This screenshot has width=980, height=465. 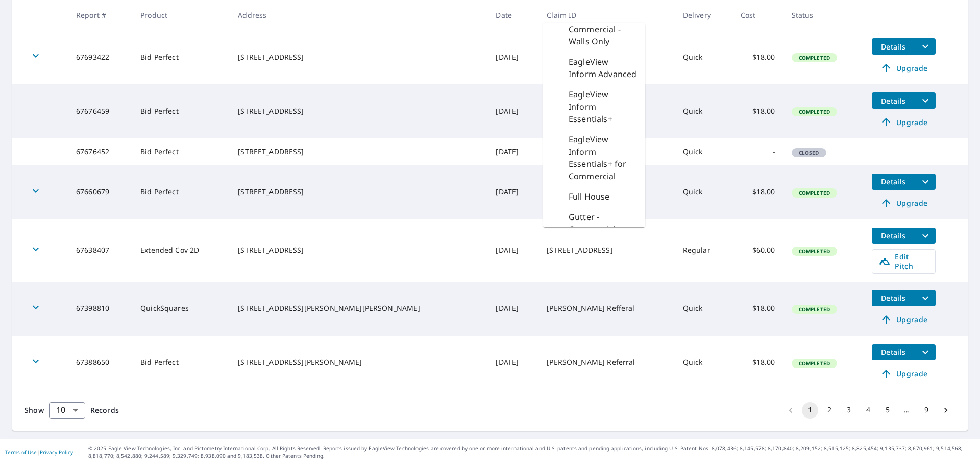 I want to click on span: Records, so click(x=105, y=410).